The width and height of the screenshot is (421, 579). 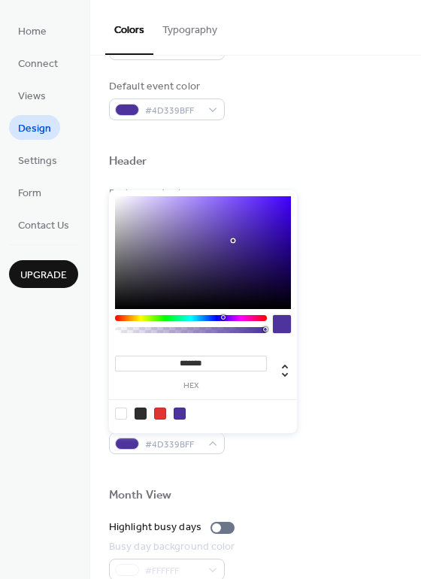 I want to click on span: Settings, so click(x=38, y=161).